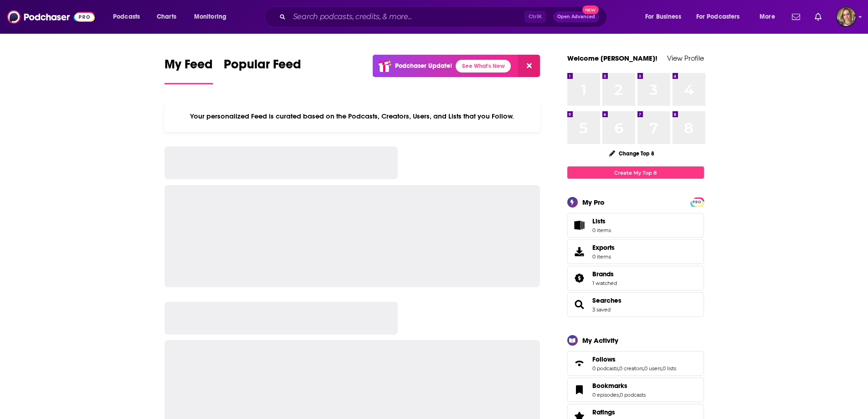 Image resolution: width=868 pixels, height=419 pixels. I want to click on a: See What's New, so click(483, 66).